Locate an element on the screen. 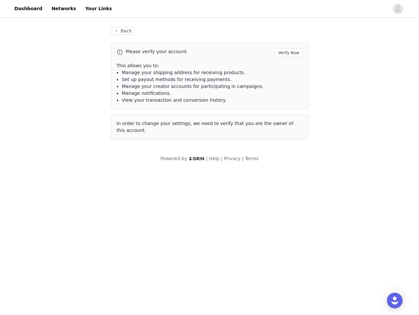 This screenshot has width=419, height=315. p: This allows you to: is located at coordinates (210, 66).